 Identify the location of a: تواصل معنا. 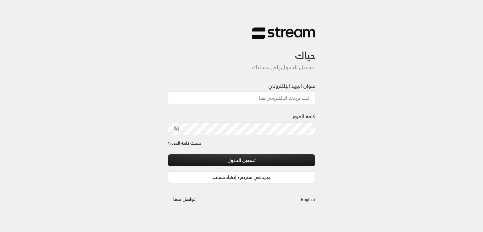
(184, 199).